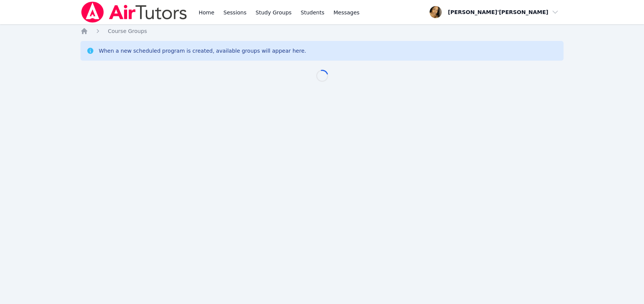  Describe the element at coordinates (322, 31) in the screenshot. I see `nav: Breadcrumb` at that location.